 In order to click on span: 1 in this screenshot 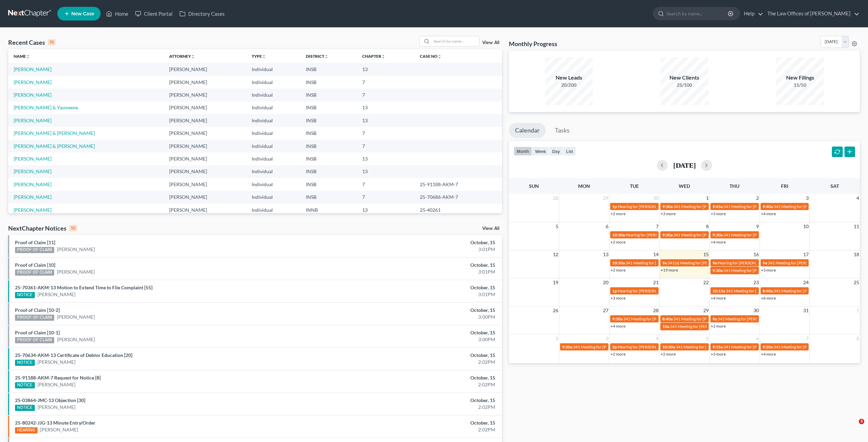, I will do `click(708, 198)`.